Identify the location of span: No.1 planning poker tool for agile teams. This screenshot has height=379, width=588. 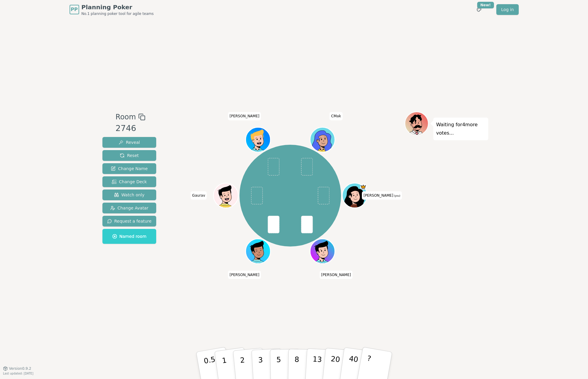
(118, 14).